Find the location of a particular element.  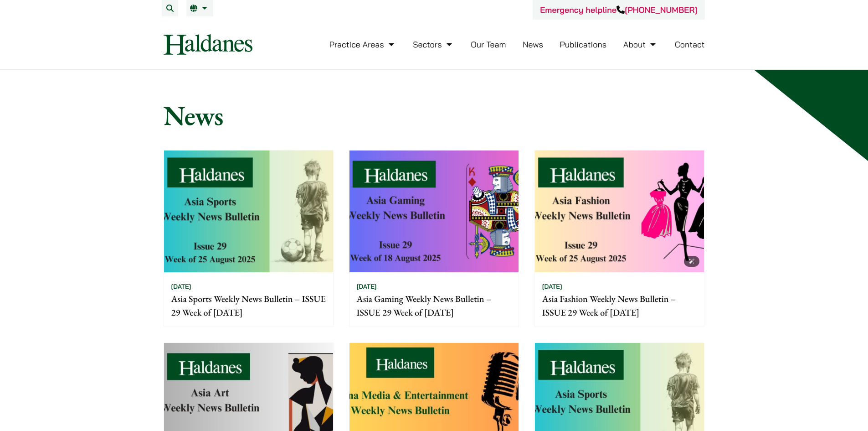

a: Contact is located at coordinates (690, 44).